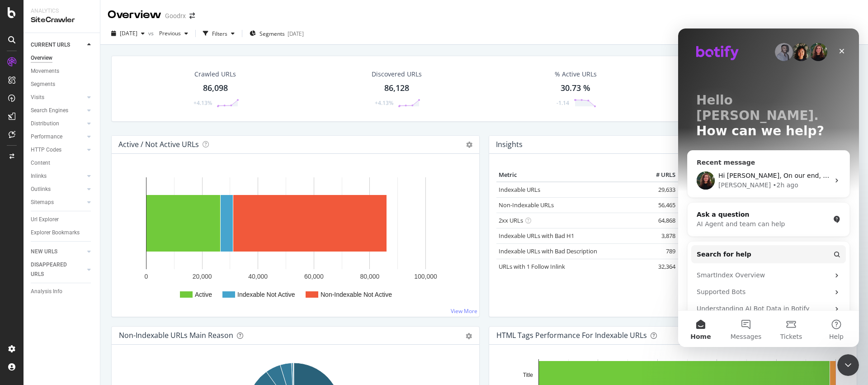 This screenshot has width=868, height=385. What do you see at coordinates (58, 123) in the screenshot?
I see `a: Distribution` at bounding box center [58, 123].